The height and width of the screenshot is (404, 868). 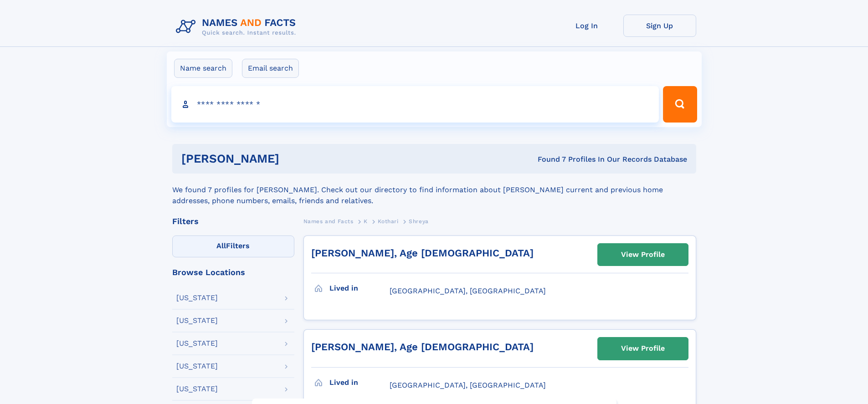 I want to click on a: K, so click(x=365, y=221).